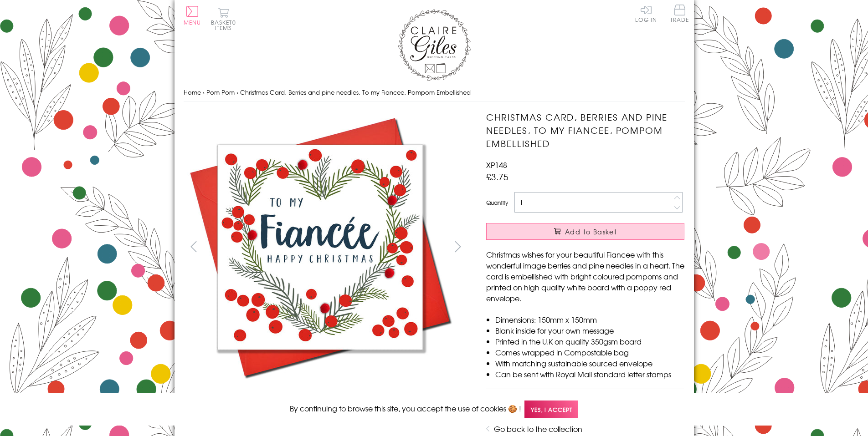 The width and height of the screenshot is (868, 436). What do you see at coordinates (589, 331) in the screenshot?
I see `li: Blank inside for your own message` at bounding box center [589, 331].